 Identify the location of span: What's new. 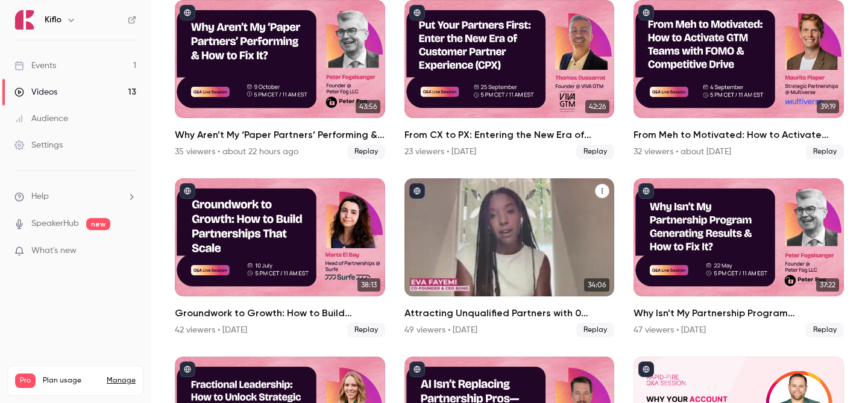
(53, 251).